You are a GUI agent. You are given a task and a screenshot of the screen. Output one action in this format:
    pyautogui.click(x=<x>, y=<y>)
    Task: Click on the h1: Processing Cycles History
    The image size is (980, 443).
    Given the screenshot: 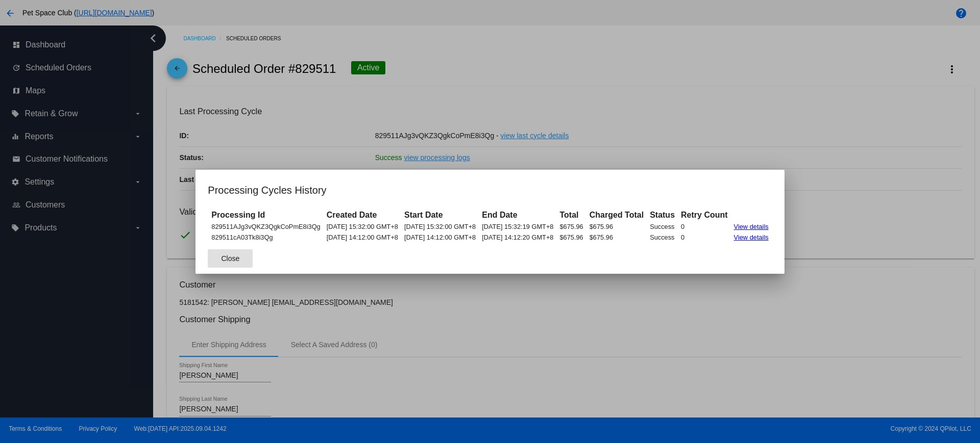 What is the action you would take?
    pyautogui.click(x=489, y=190)
    